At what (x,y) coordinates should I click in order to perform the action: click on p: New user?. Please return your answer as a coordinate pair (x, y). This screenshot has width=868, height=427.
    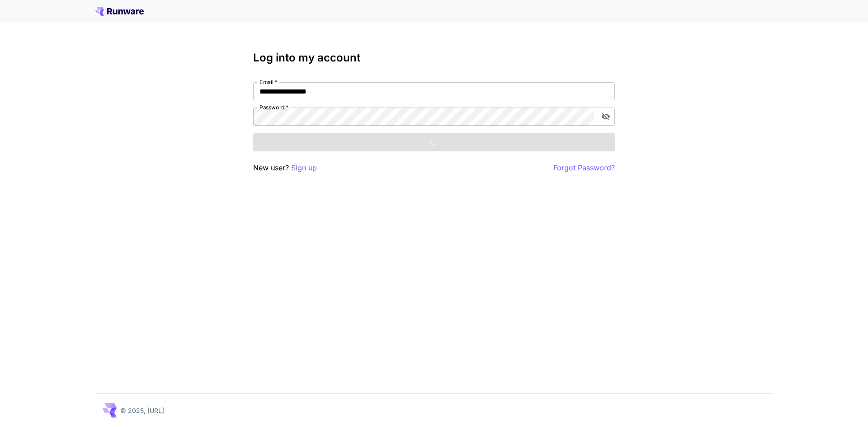
    Looking at the image, I should click on (285, 168).